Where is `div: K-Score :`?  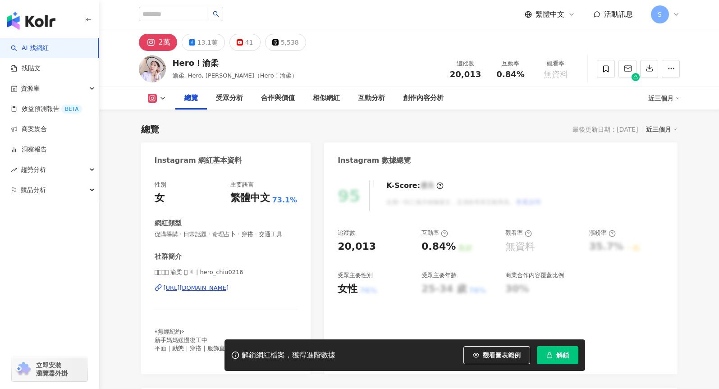 div: K-Score : is located at coordinates (415, 186).